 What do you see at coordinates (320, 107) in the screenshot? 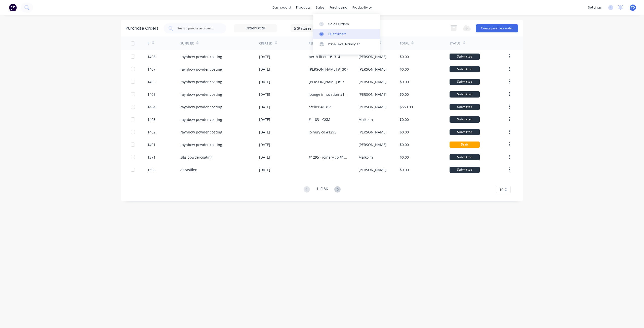
I see `div: atelier #1317` at bounding box center [320, 107].